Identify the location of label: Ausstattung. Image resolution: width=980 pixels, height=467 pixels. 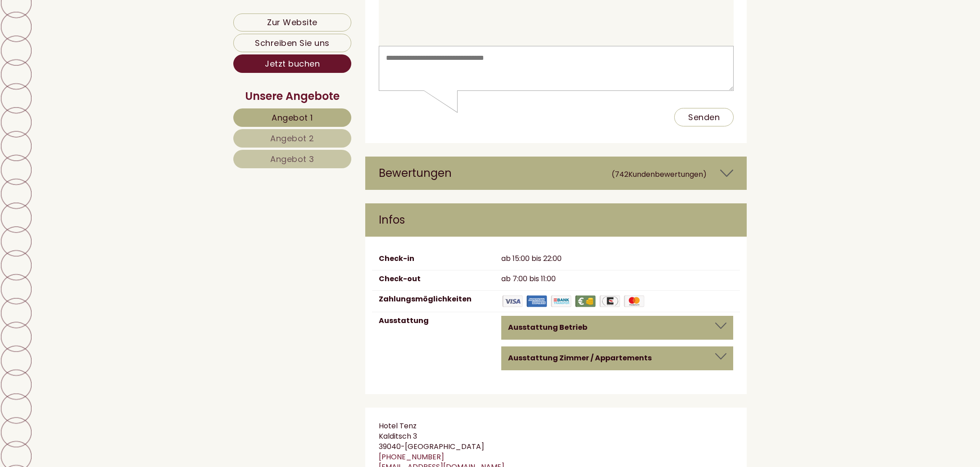
(404, 321).